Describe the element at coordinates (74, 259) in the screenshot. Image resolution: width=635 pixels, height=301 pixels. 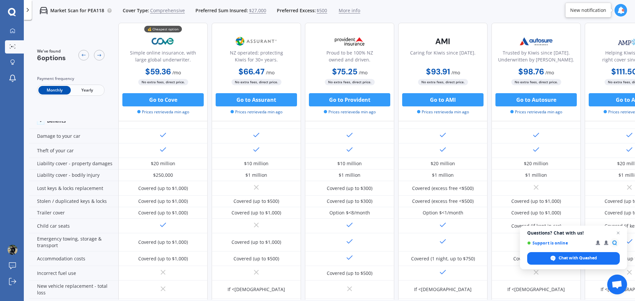
I see `div: Accommodation costs` at that location.